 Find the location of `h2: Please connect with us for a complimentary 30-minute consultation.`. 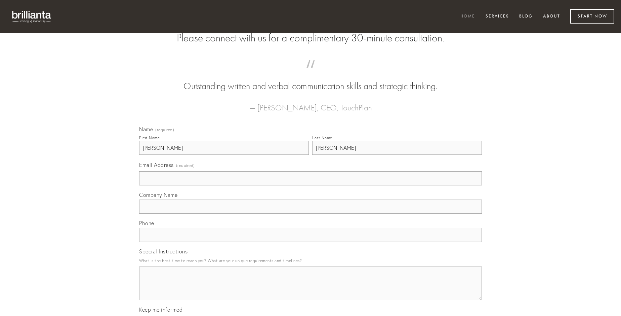

h2: Please connect with us for a complimentary 30-minute consultation. is located at coordinates (310, 38).